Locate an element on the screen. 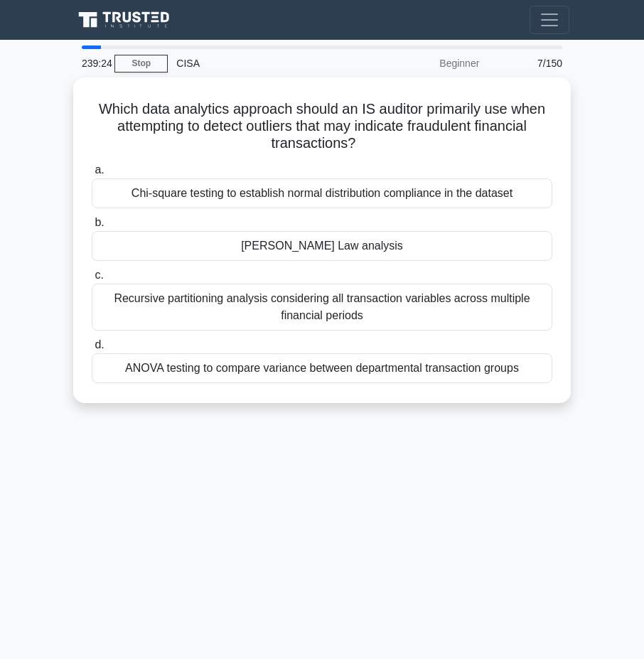 The height and width of the screenshot is (659, 644). span: a. is located at coordinates (99, 169).